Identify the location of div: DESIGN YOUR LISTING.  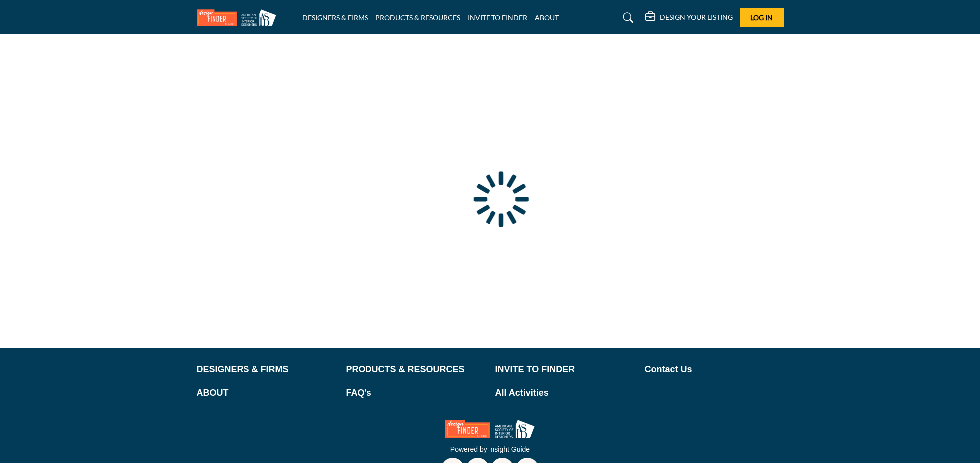
(689, 18).